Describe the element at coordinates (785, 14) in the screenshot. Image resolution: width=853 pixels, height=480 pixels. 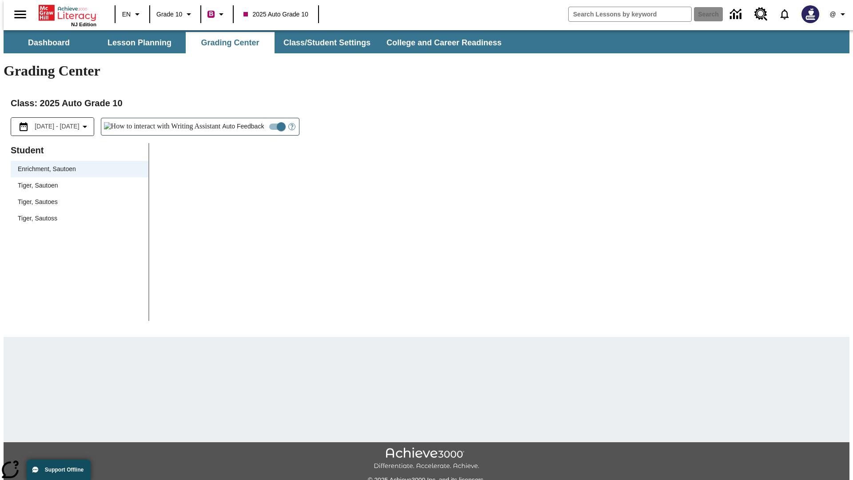
I see `a: Notifications` at that location.